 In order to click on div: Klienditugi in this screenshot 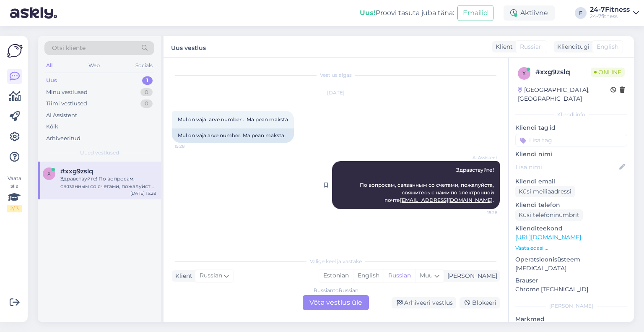, I will do `click(572, 47)`.